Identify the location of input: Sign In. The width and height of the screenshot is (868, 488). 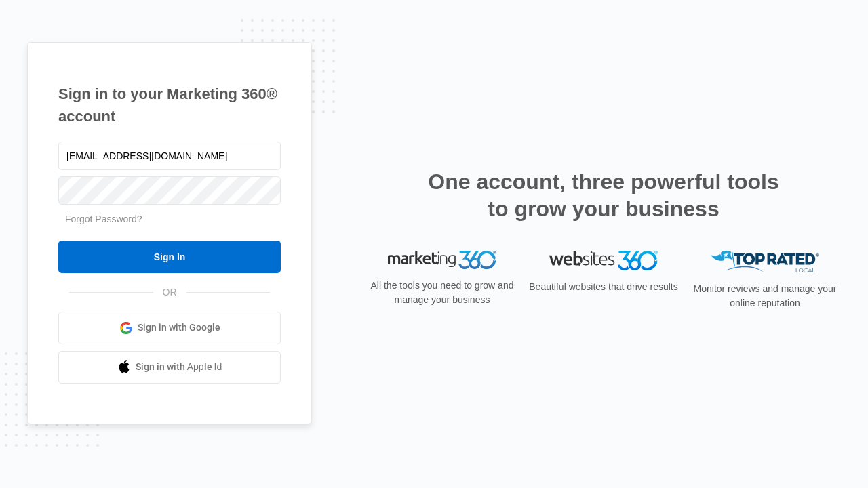
(170, 257).